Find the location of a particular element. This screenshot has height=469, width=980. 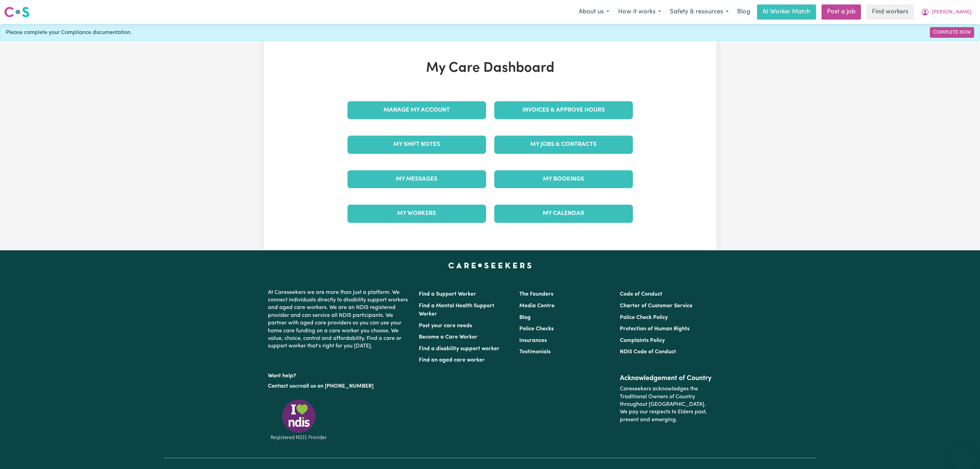

a: Complaints Policy is located at coordinates (642, 341).